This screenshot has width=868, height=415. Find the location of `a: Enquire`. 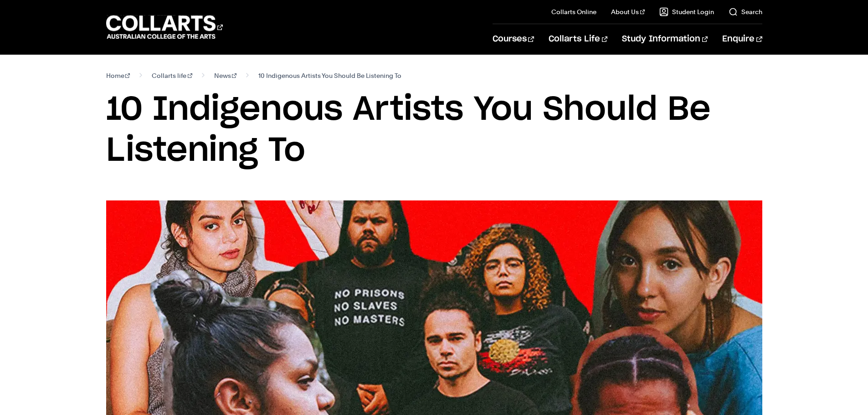

a: Enquire is located at coordinates (742, 39).